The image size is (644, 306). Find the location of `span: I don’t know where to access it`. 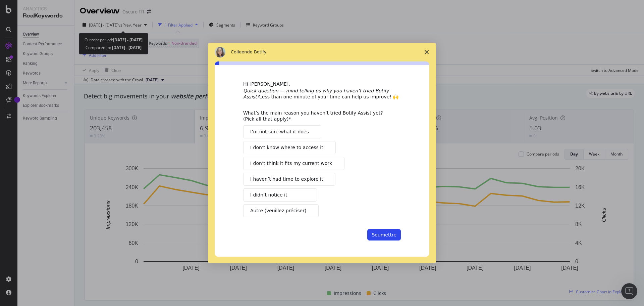

span: I don’t know where to access it is located at coordinates (287, 147).